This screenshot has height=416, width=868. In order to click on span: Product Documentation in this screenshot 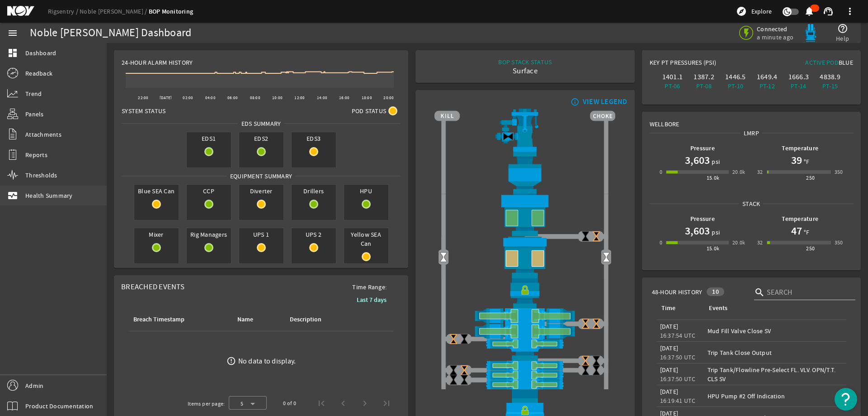, I will do `click(59, 406)`.